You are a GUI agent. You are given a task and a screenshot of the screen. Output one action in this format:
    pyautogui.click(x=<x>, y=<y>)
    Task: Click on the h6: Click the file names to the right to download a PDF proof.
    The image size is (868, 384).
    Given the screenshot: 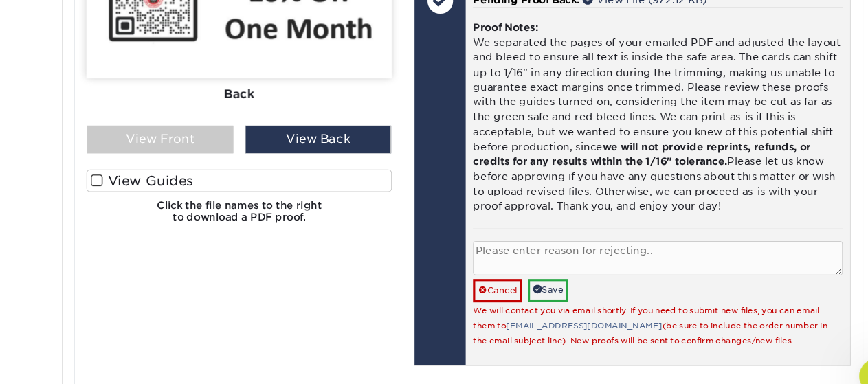 What is the action you would take?
    pyautogui.click(x=238, y=204)
    